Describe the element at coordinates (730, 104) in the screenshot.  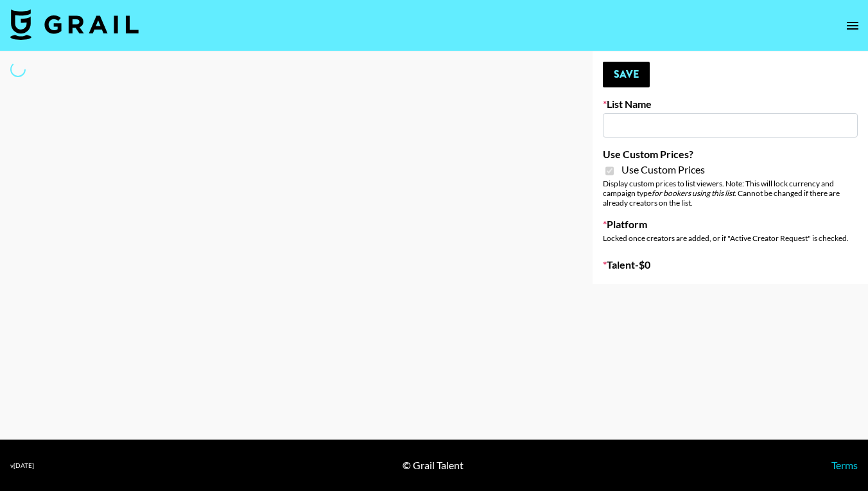
I see `label: List Name` at that location.